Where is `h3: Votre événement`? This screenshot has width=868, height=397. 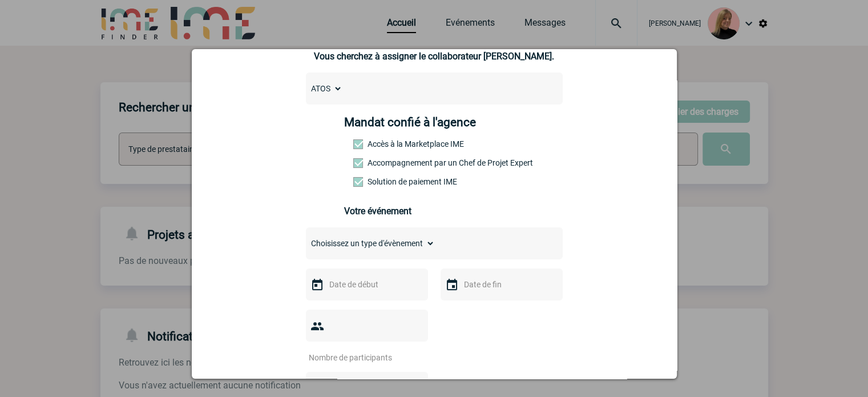 h3: Votre événement is located at coordinates (434, 211).